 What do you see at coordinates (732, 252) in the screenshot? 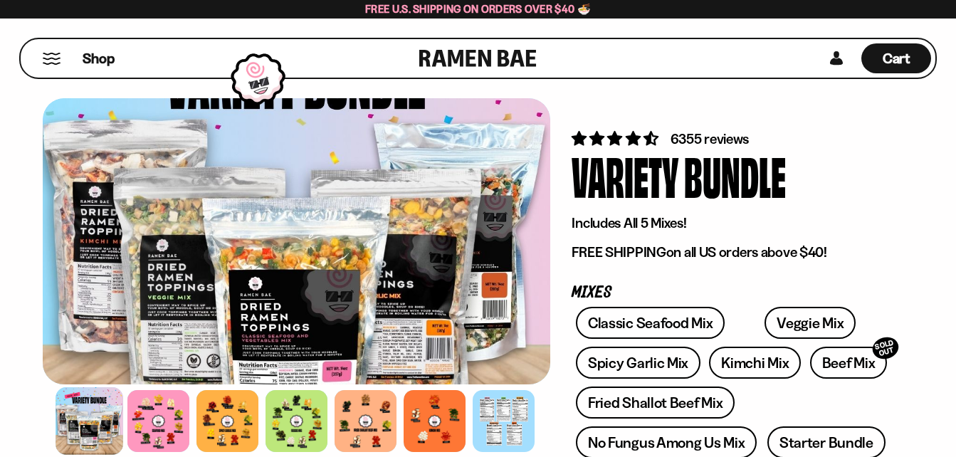
I see `p: on all US orders above $40!` at bounding box center [732, 252].